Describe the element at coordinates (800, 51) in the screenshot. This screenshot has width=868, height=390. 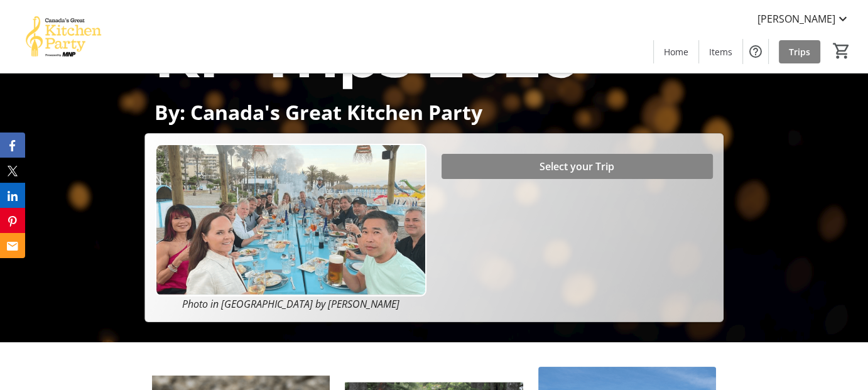
I see `a: Trips` at that location.